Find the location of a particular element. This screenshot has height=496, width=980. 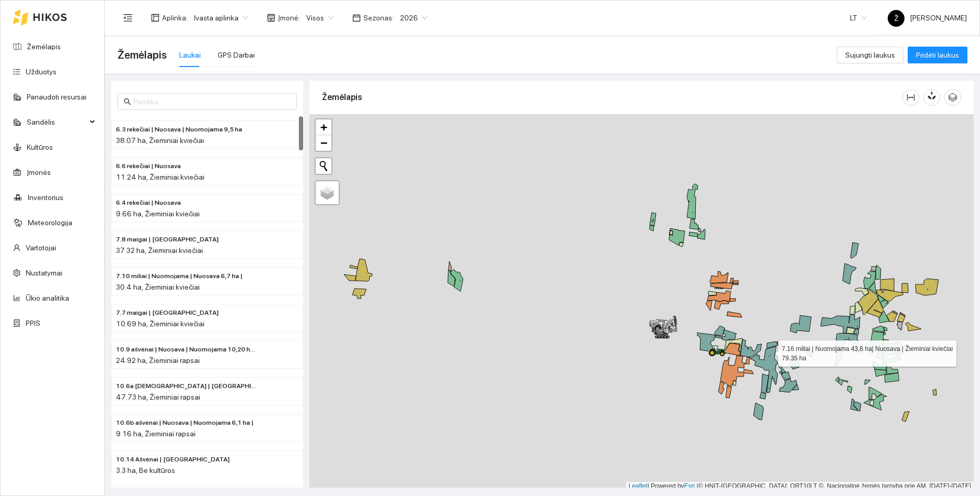

span: menu-fold is located at coordinates (128, 18).